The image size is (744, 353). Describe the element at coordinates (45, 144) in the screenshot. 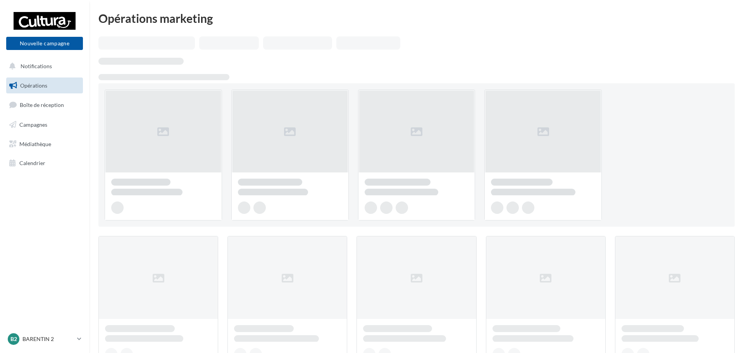

I see `a: Médiathèque` at that location.